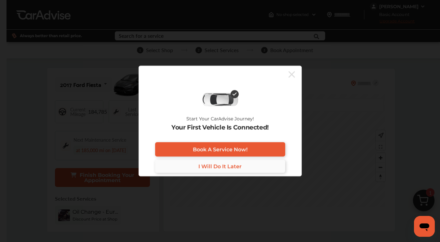  What do you see at coordinates (220, 119) in the screenshot?
I see `p: Start Your CarAdvise Journey!` at bounding box center [220, 119].